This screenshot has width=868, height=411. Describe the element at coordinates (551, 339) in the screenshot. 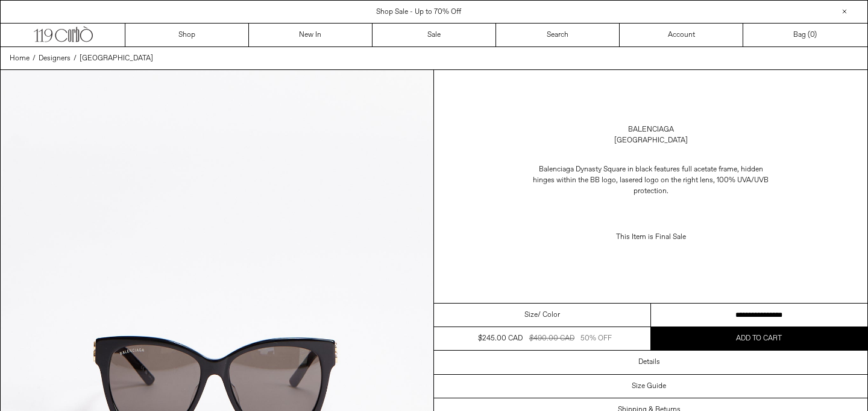

I see `div: $490.00 CAD` at that location.